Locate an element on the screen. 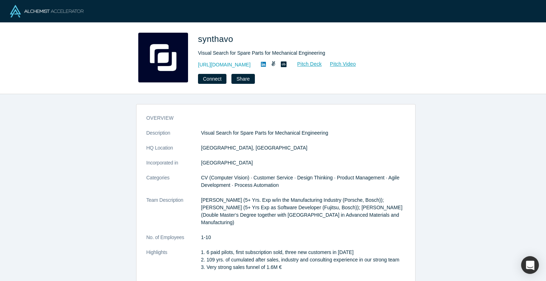  a: Pitch Deck is located at coordinates (306, 64).